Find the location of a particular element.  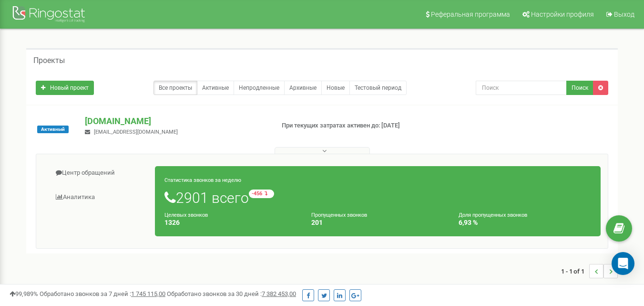

span: Выход is located at coordinates (624, 14).